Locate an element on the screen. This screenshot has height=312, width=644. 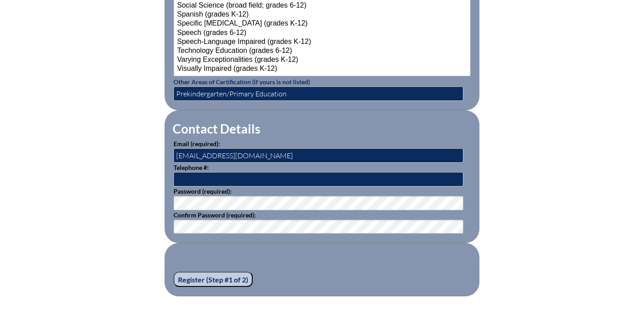
label: Password (required): is located at coordinates (202, 190).